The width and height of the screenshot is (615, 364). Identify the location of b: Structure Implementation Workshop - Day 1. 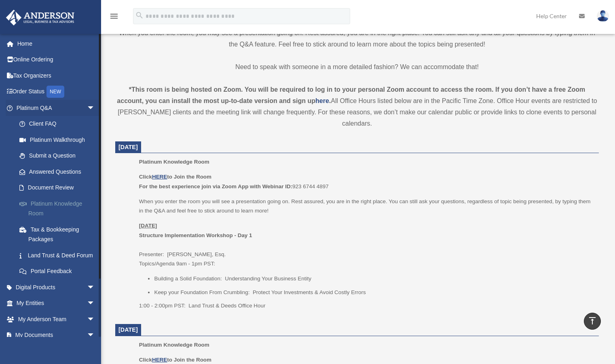
(196, 235).